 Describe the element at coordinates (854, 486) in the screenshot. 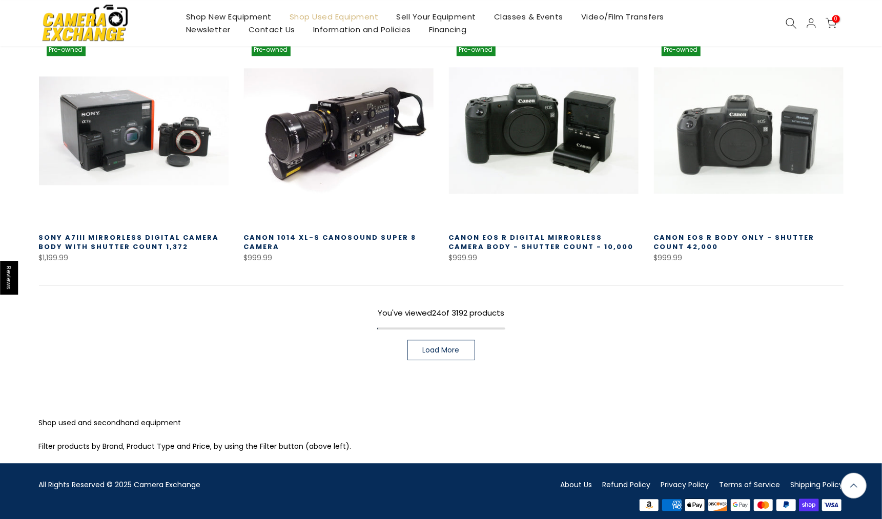

I see `a: Back to the top` at that location.